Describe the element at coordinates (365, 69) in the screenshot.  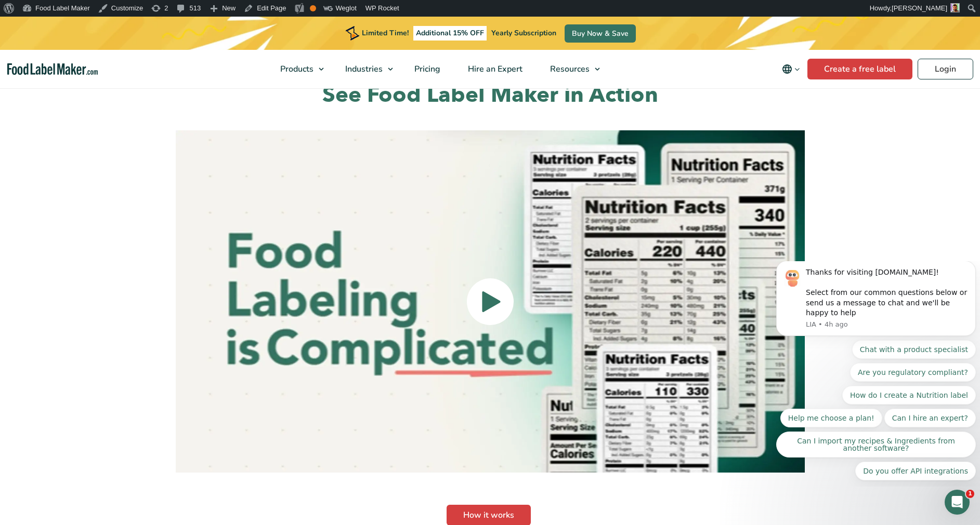
I see `a: Industries` at that location.